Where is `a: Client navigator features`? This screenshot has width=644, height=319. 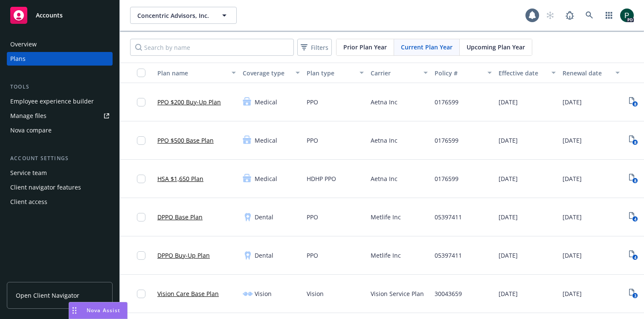
a: Client navigator features is located at coordinates (60, 187).